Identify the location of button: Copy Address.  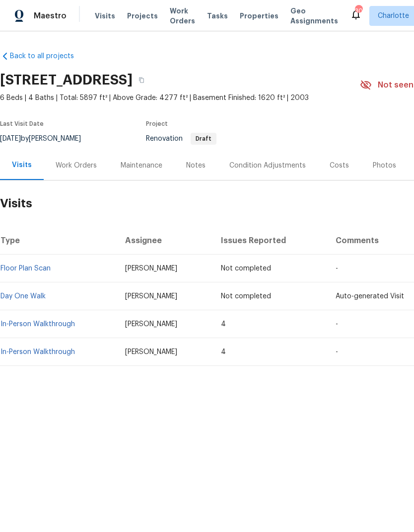
(142, 80).